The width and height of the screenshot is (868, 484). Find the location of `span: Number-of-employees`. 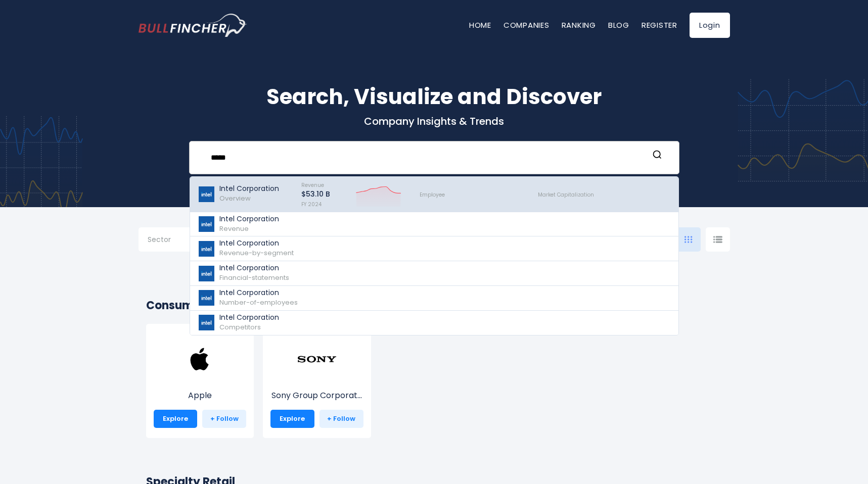

span: Number-of-employees is located at coordinates (258, 302).